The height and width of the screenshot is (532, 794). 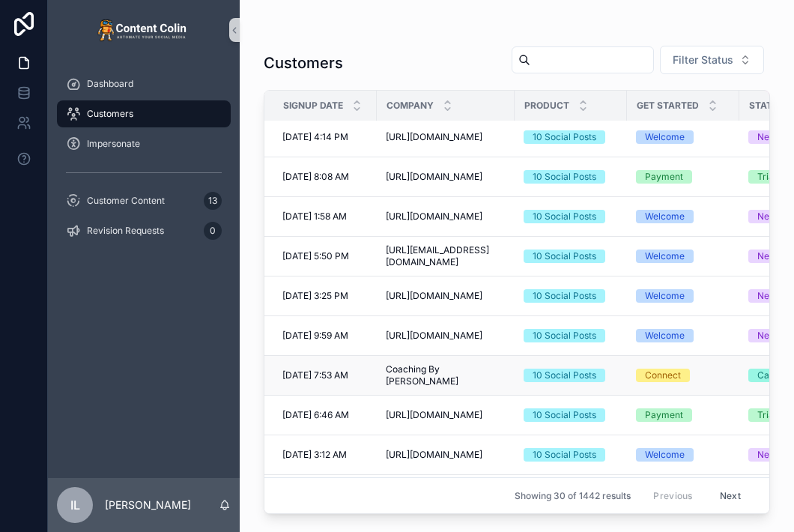 What do you see at coordinates (213, 230) in the screenshot?
I see `div: 0` at bounding box center [213, 230].